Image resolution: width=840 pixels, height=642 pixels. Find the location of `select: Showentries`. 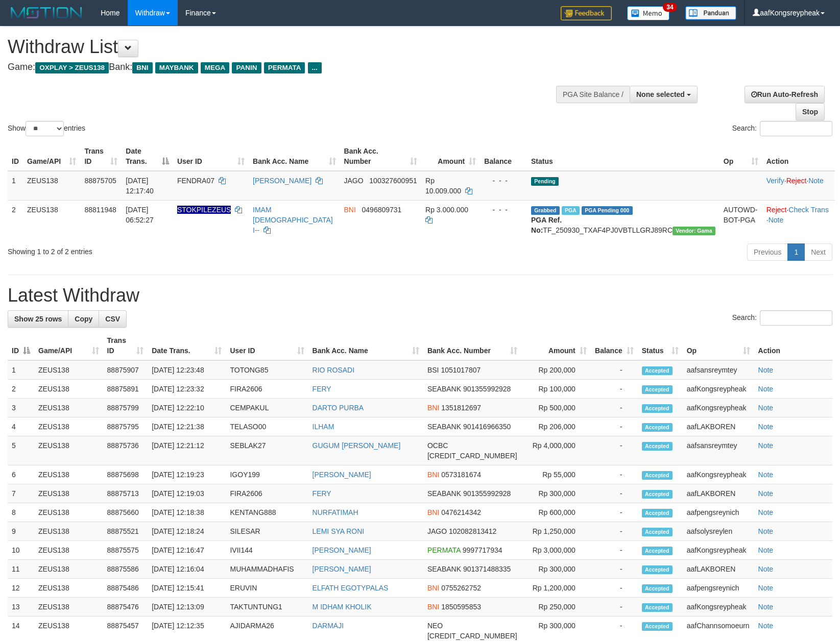

select: Showentries is located at coordinates (44, 129).